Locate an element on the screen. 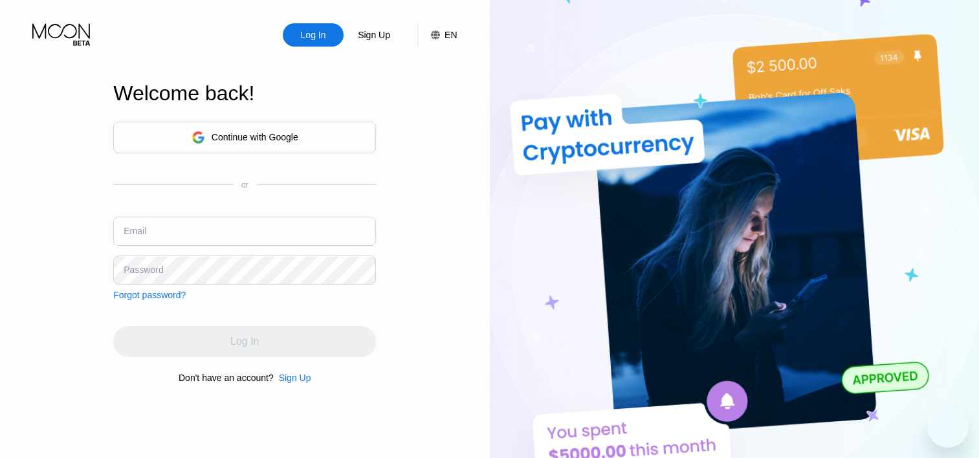 Image resolution: width=979 pixels, height=458 pixels. div: Welcome back! is located at coordinates (245, 93).